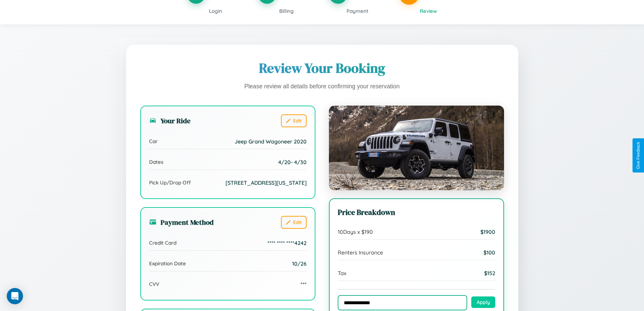  Describe the element at coordinates (322, 68) in the screenshot. I see `h1: Review Your Booking` at that location.